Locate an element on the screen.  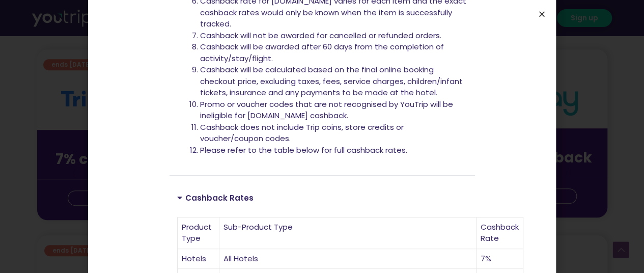
a: Cashback Rates is located at coordinates (219, 198).